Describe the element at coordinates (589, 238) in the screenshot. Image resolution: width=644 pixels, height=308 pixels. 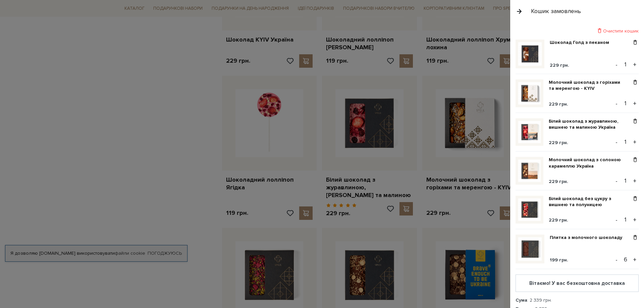
I see `a: Плитка з молочного шоколаду` at that location.